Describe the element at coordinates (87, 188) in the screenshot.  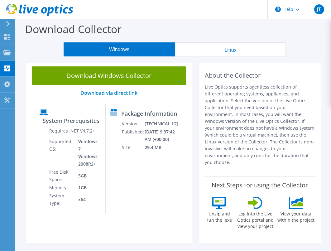
I see `td: 1GB` at that location.